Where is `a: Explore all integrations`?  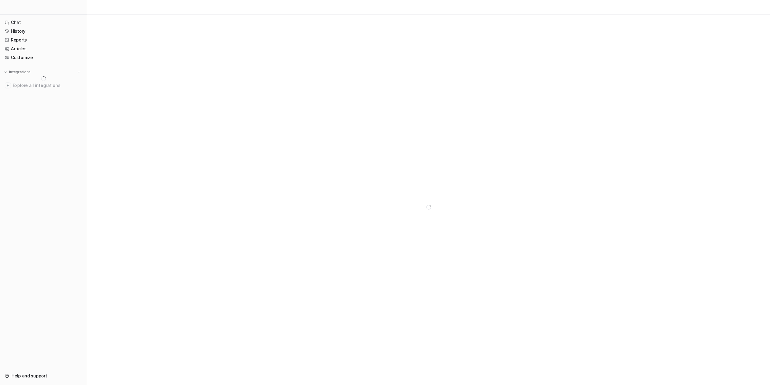 a: Explore all integrations is located at coordinates (43, 85).